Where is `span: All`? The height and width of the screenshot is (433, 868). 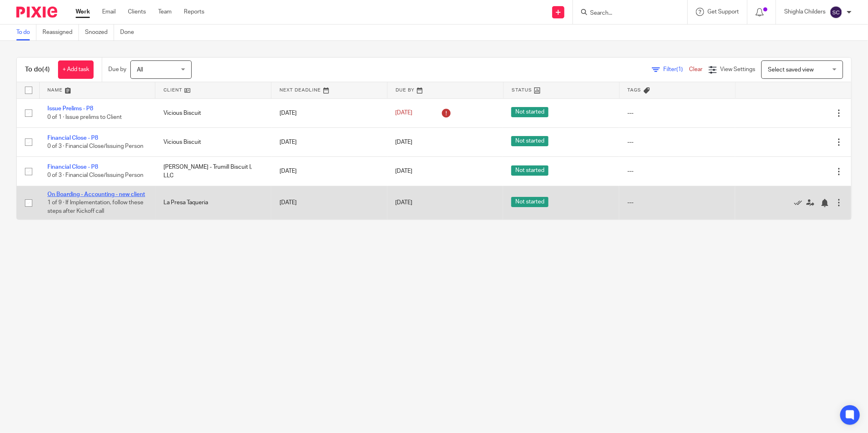
span: All is located at coordinates (139, 70).